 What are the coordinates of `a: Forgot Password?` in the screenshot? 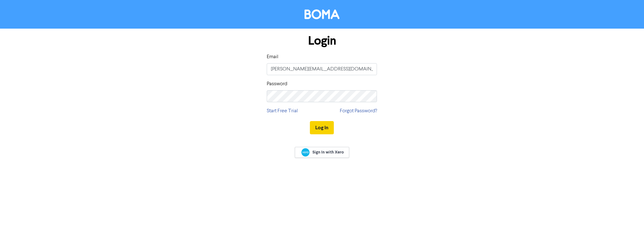 It's located at (358, 111).